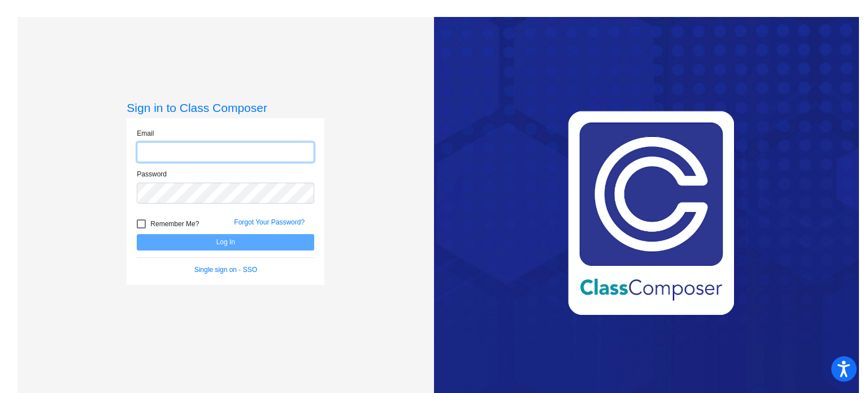 Image resolution: width=868 pixels, height=393 pixels. I want to click on button: Log In, so click(225, 242).